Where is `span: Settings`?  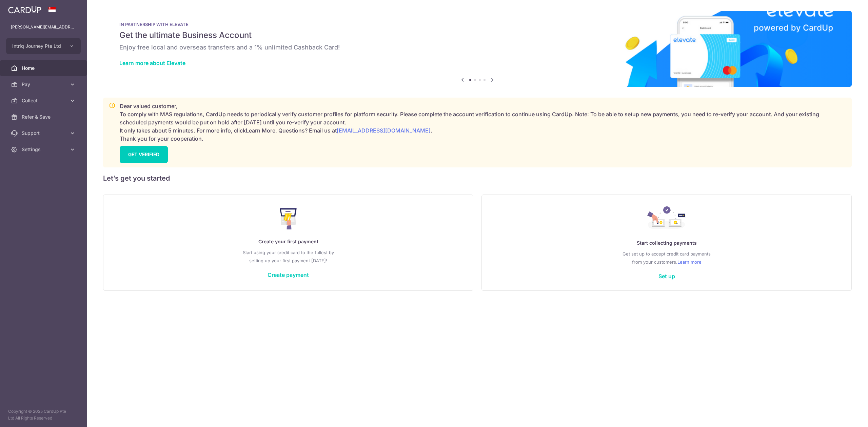
span: Settings is located at coordinates (44, 150).